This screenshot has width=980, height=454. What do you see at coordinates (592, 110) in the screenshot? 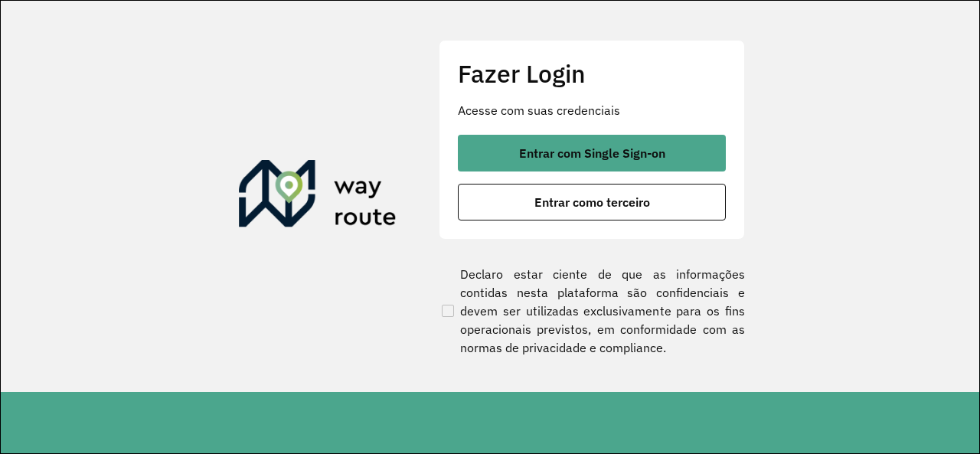
I see `p: Acesse com suas credenciais` at bounding box center [592, 110].